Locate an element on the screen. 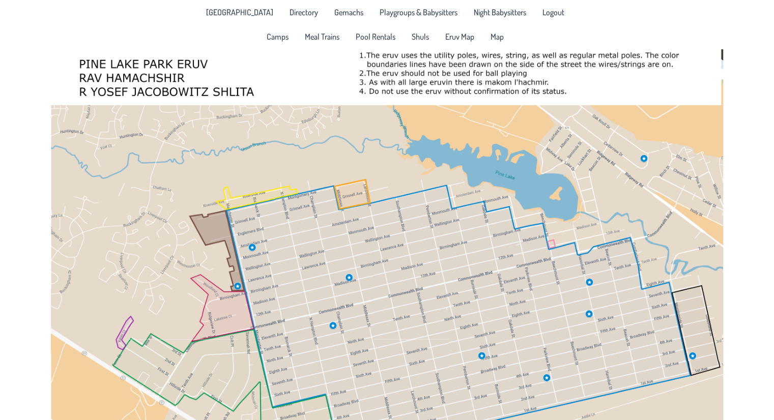 The image size is (774, 420). li: Directory is located at coordinates (304, 12).